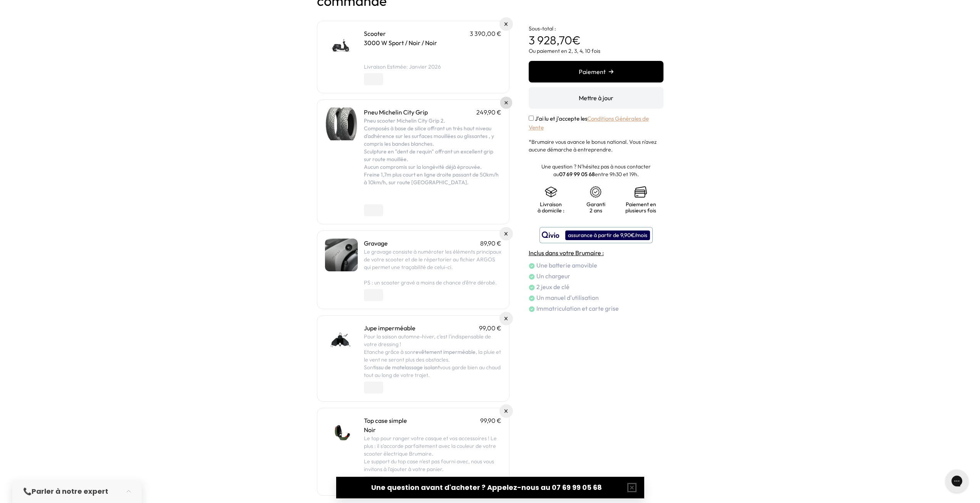  I want to click on p: Garanti 2 ans, so click(596, 207).